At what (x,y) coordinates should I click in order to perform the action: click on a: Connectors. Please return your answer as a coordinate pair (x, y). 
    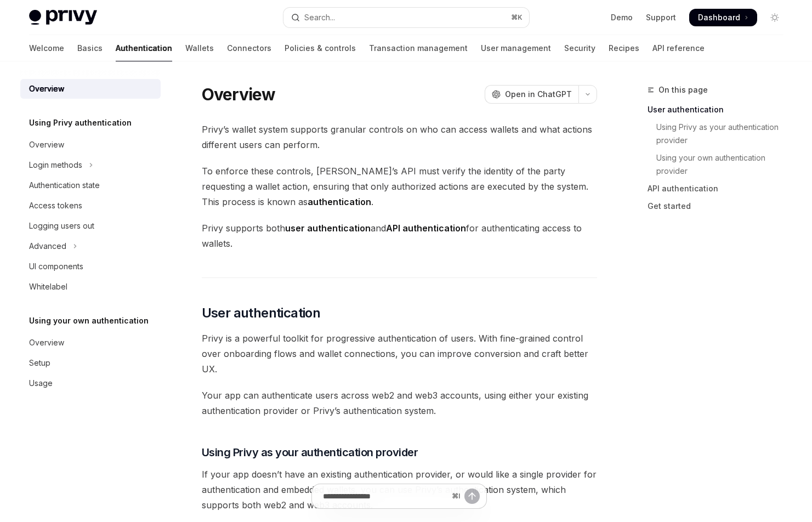
    Looking at the image, I should click on (249, 48).